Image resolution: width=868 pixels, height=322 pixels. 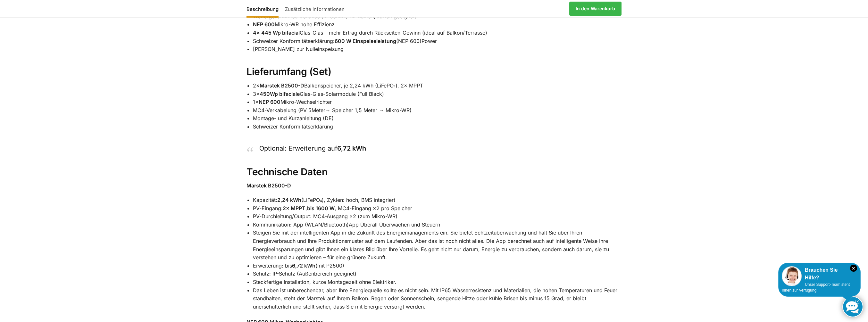 I want to click on li: Erweiterung: bis (mit P2500), so click(x=437, y=266).